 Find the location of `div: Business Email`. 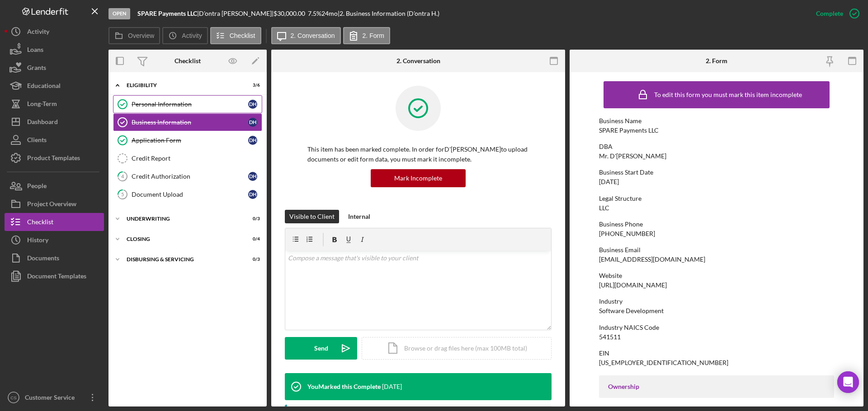

div: Business Email is located at coordinates (717, 250).